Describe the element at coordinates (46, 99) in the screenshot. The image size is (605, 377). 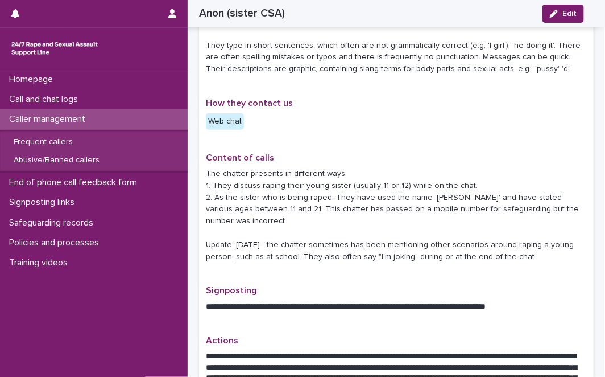
I see `p: Call and chat logs` at that location.